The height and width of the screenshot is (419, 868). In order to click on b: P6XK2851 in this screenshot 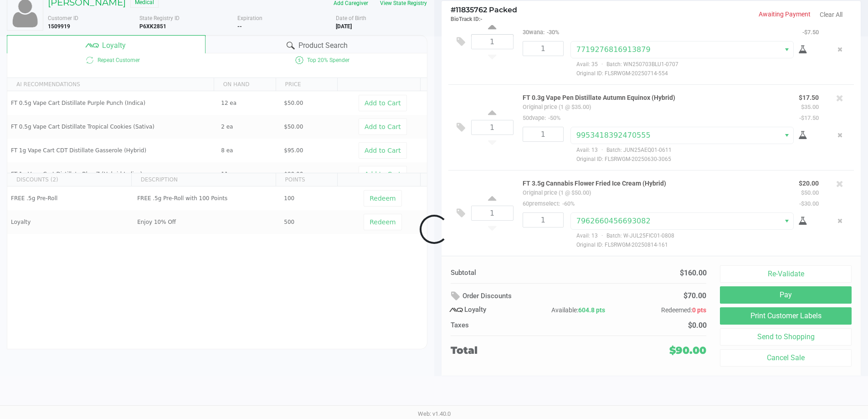, I will do `click(153, 26)`.